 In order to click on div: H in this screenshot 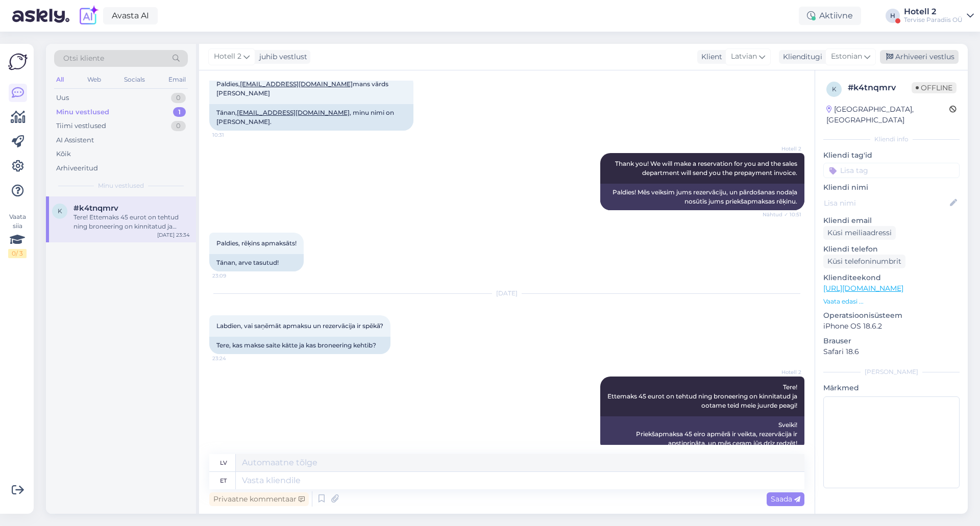, I will do `click(893, 16)`.